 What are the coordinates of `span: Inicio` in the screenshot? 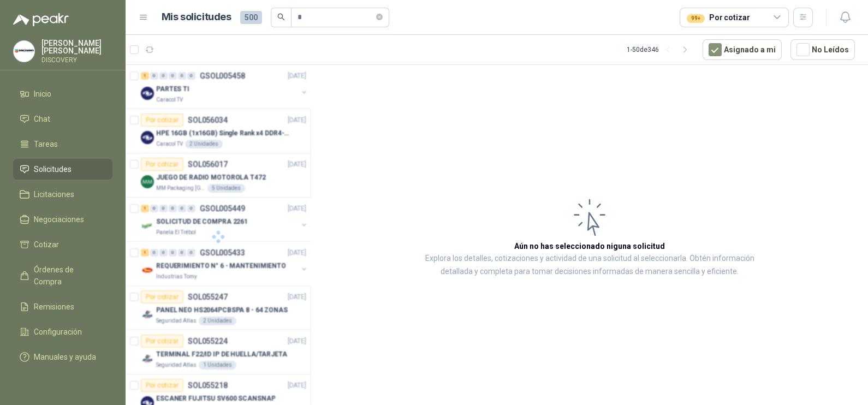 It's located at (43, 94).